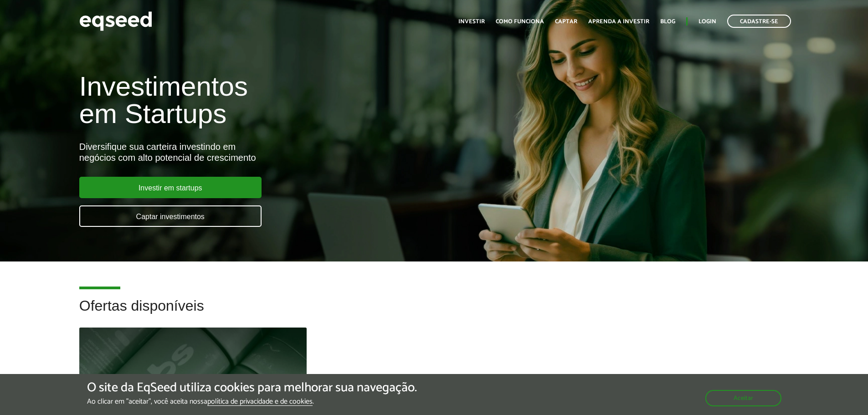  Describe the element at coordinates (171, 216) in the screenshot. I see `a: Captar investimentos` at that location.